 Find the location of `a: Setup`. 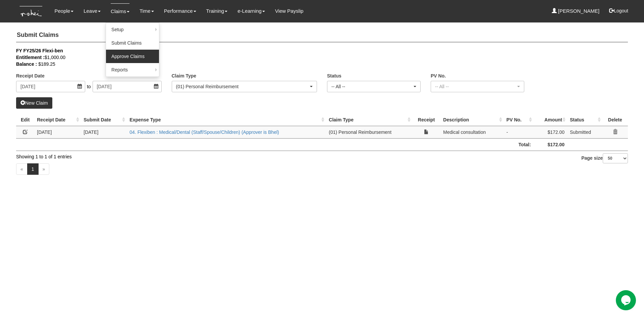

a: Setup is located at coordinates (133, 29).